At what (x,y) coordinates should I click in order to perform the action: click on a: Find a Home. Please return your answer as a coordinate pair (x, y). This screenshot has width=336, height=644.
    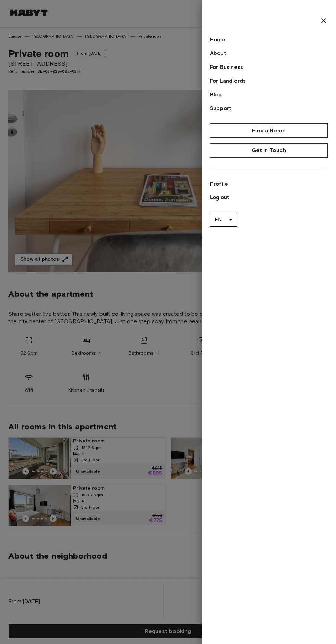
    Looking at the image, I should click on (268, 131).